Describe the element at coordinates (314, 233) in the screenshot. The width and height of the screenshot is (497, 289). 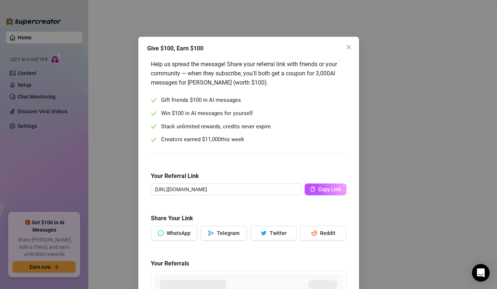
I see `span: reddit` at that location.